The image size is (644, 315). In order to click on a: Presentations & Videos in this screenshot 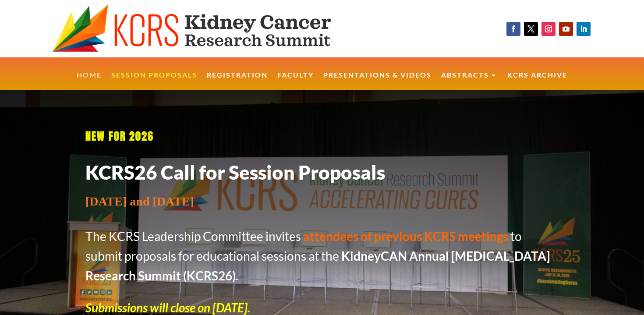, I will do `click(377, 81)`.